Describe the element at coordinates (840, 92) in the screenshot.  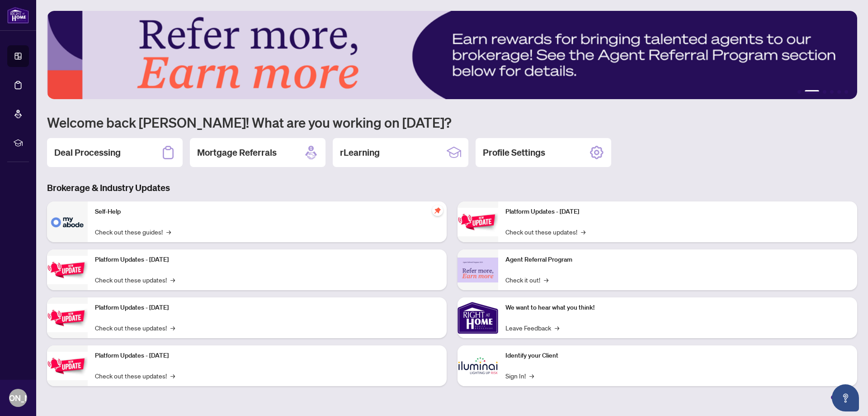
I see `button: 5` at that location.